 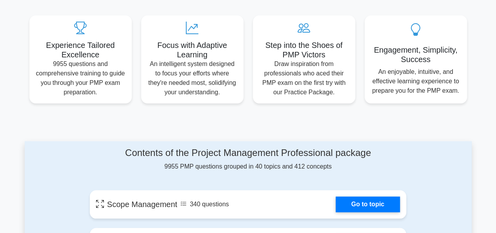 I want to click on a: Go to topic, so click(x=368, y=204).